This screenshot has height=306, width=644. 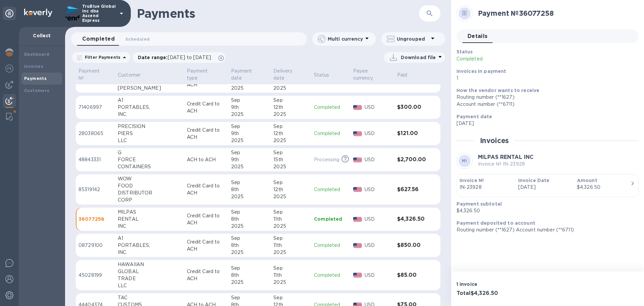 What do you see at coordinates (465, 52) in the screenshot?
I see `b: Status` at bounding box center [465, 52].